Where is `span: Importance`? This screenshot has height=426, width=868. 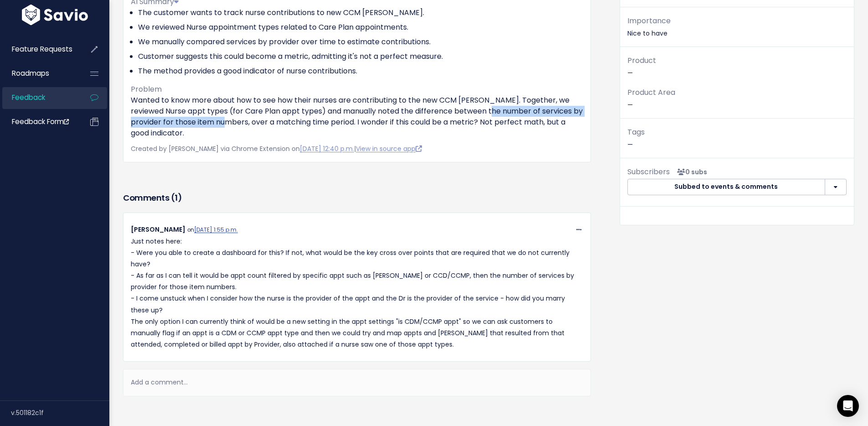 span: Importance is located at coordinates (649, 20).